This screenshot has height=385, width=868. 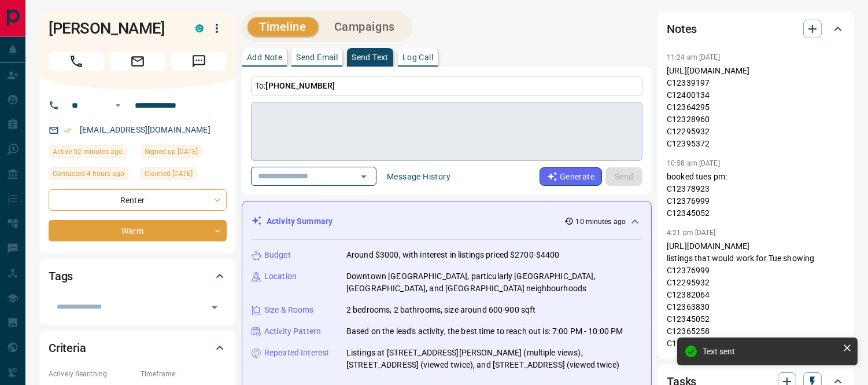 I want to click on div: Text sent, so click(x=770, y=351).